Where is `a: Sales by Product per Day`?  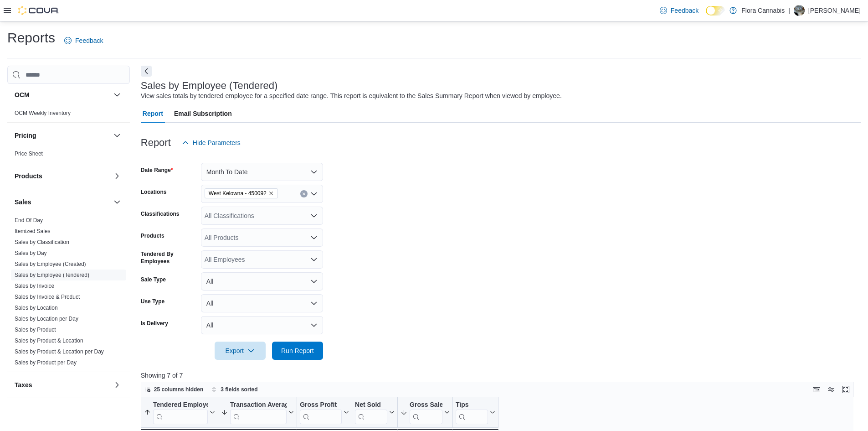
a: Sales by Product per Day is located at coordinates (46, 363).